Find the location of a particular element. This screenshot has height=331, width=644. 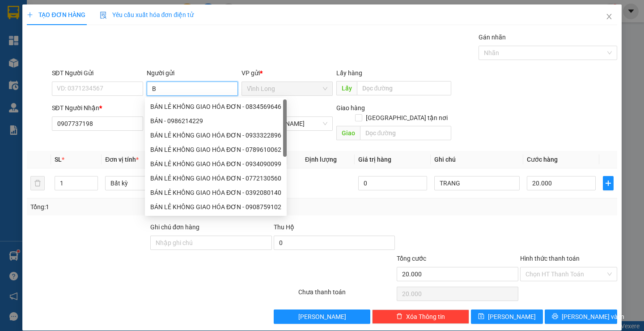

span: Gửi: is located at coordinates (14, 13).